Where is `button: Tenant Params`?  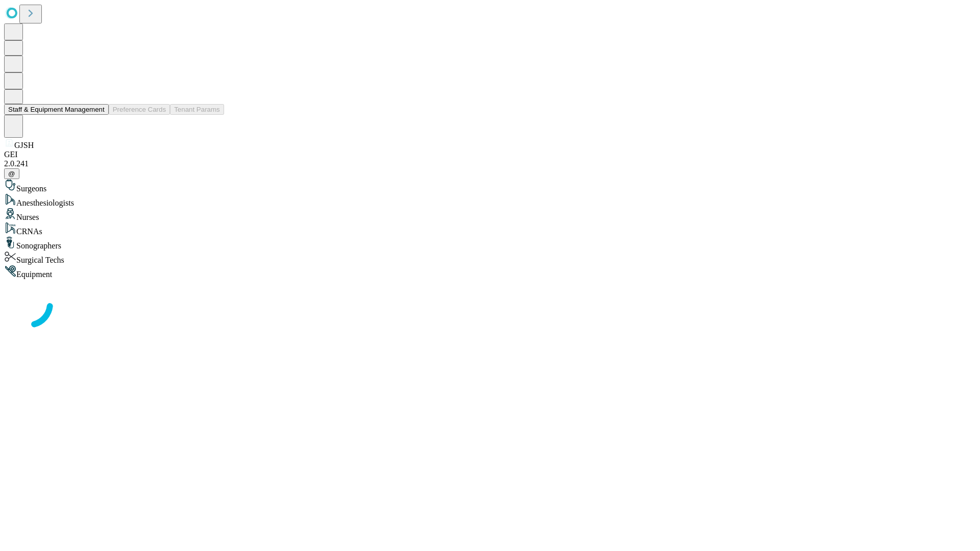
button: Tenant Params is located at coordinates (197, 109).